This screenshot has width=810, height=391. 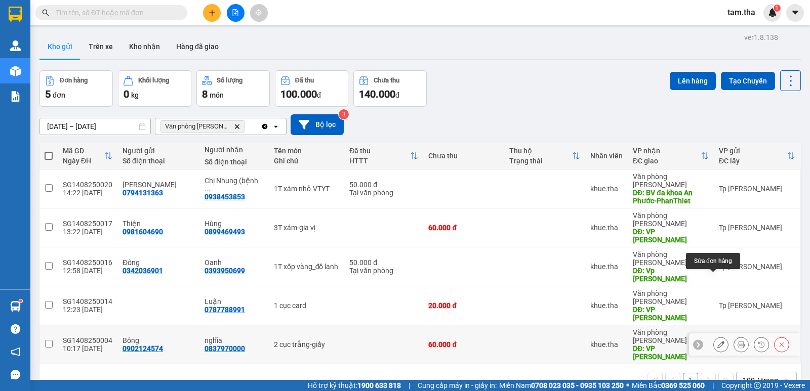 What do you see at coordinates (95, 126) in the screenshot?
I see `input: Select a date range.` at bounding box center [95, 126].